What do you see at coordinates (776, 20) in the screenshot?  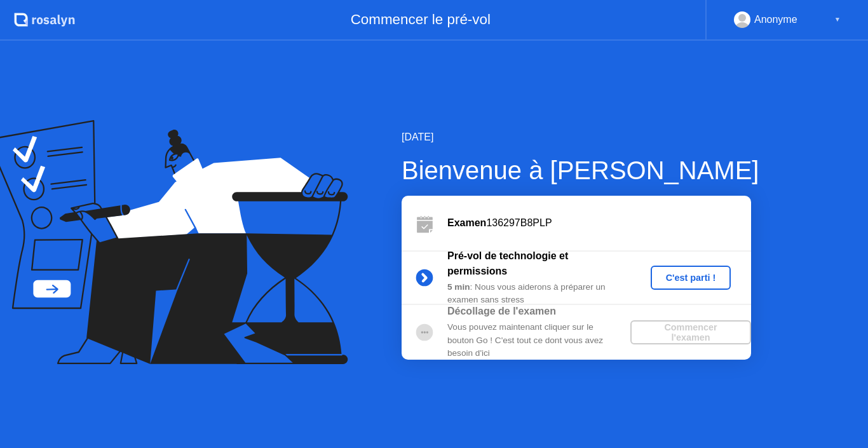 I see `div: Anonyme` at bounding box center [776, 20].